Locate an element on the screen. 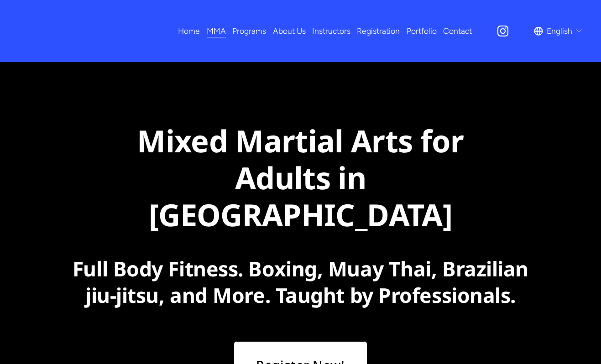  span: Programs is located at coordinates (249, 31).